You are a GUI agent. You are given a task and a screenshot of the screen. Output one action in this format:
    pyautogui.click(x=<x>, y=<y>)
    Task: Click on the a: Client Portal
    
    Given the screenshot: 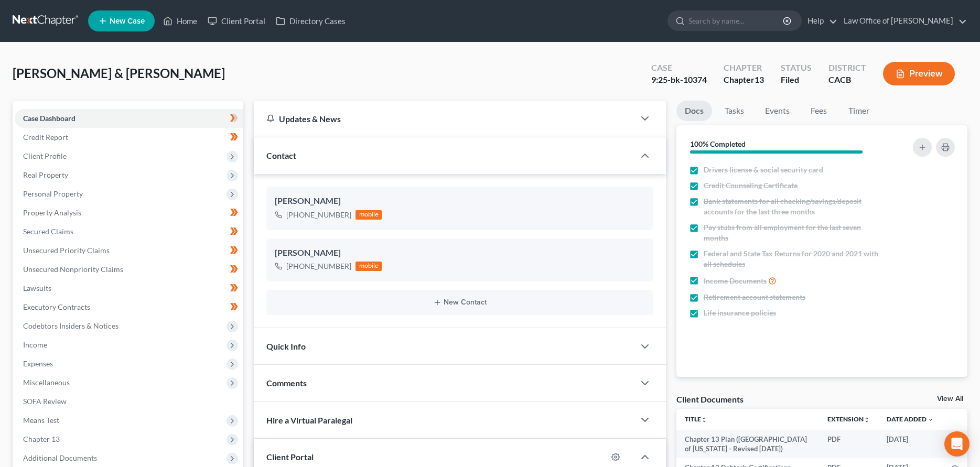 What is the action you would take?
    pyautogui.click(x=237, y=21)
    